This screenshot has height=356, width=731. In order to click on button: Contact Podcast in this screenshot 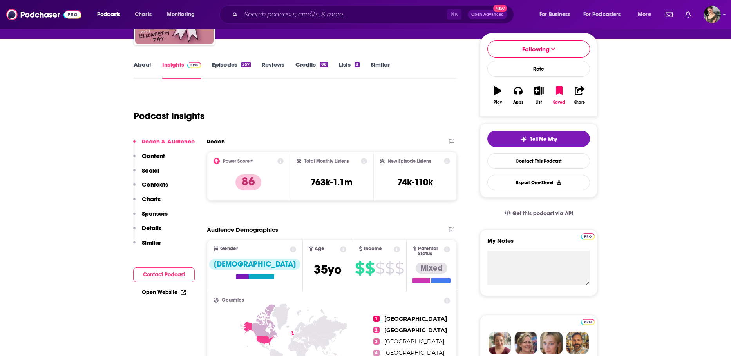, I will do `click(164, 274)`.